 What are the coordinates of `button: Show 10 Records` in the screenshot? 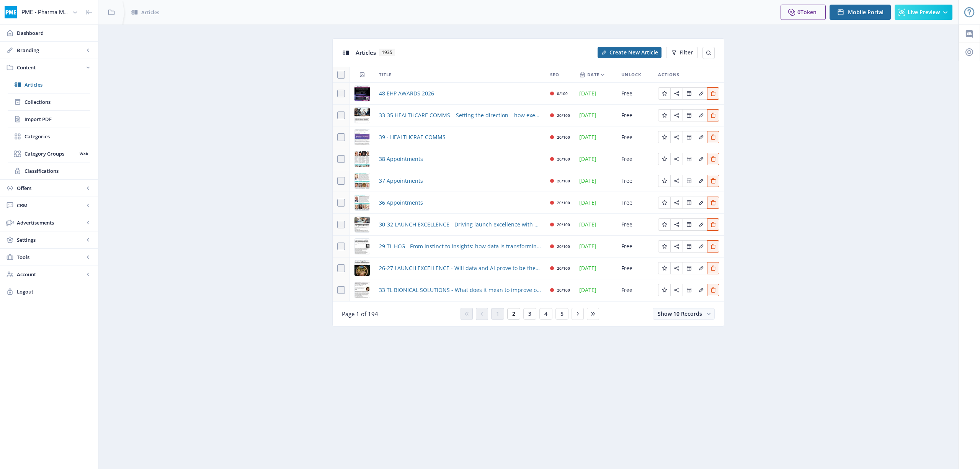 It's located at (684, 314).